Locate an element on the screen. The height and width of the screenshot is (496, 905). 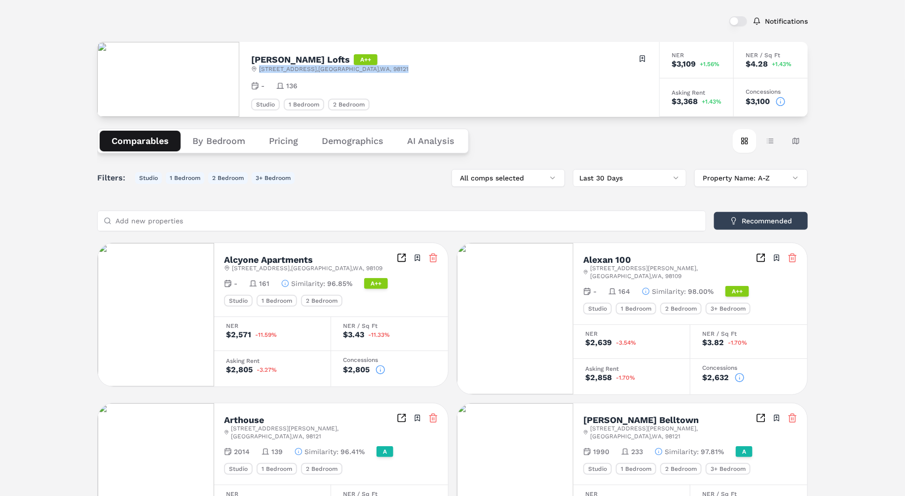
div: $3,100 is located at coordinates (757, 102).